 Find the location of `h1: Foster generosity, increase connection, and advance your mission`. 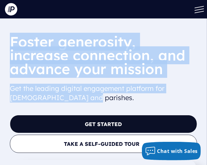

h1: Foster generosity, increase connection, and advance your mission is located at coordinates (103, 58).